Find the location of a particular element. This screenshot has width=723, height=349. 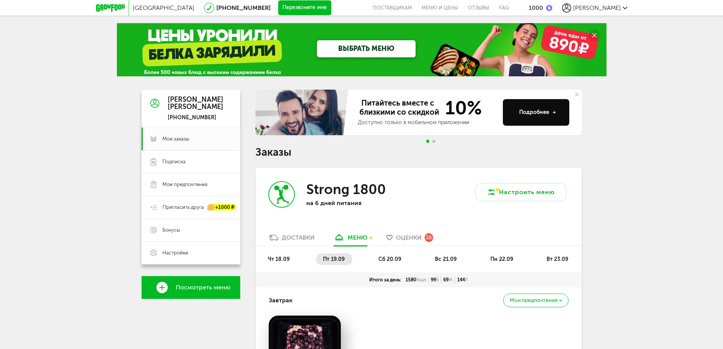

span: У is located at coordinates (466, 280).